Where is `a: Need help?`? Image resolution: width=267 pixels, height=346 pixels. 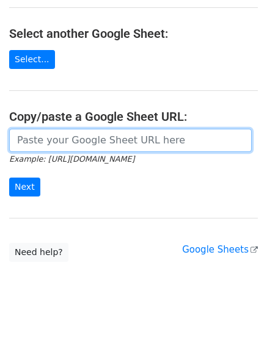
a: Need help? is located at coordinates (38, 252).